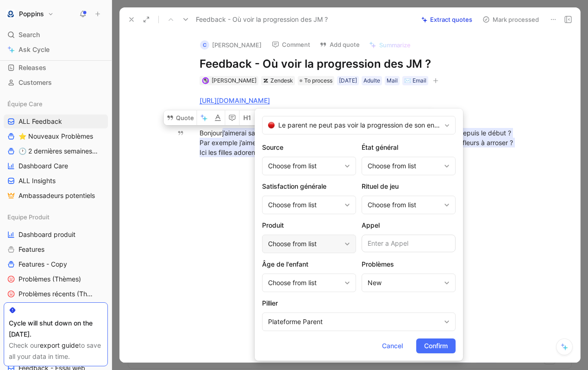 This screenshot has width=588, height=370. I want to click on h2: Rituel de jeu, so click(408, 187).